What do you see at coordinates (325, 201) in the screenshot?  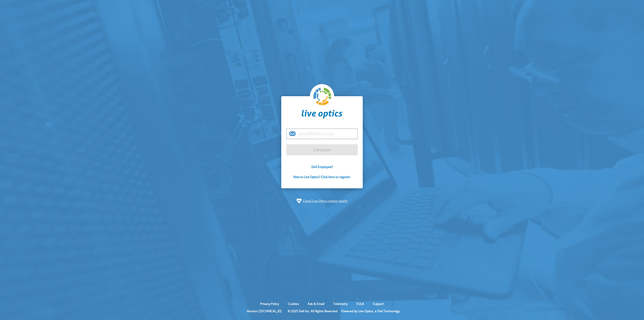 I see `a: Check Live Optics system health` at bounding box center [325, 201].